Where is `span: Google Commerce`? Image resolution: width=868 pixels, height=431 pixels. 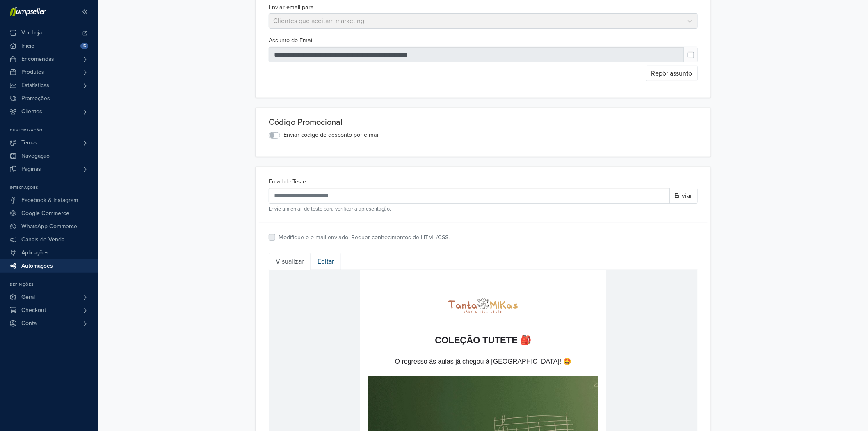
span: Google Commerce is located at coordinates (45, 214).